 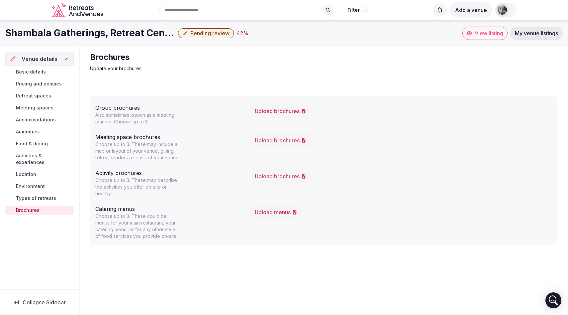 I want to click on a: Brochures, so click(x=40, y=210).